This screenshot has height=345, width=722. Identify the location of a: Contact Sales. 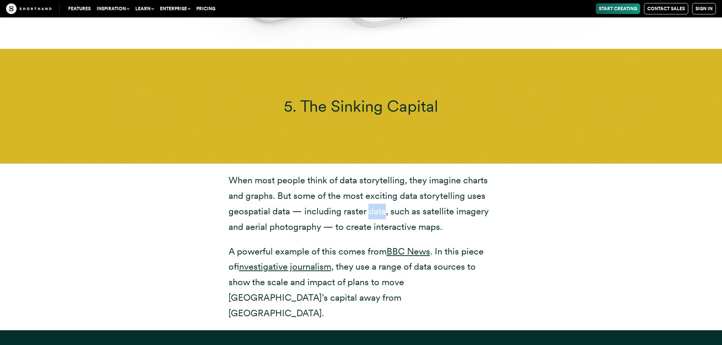
(666, 9).